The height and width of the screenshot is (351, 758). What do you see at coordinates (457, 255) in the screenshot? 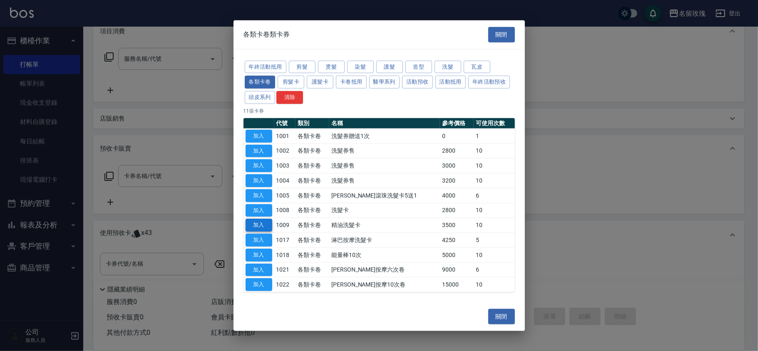
I see `td: 5000` at bounding box center [457, 255].